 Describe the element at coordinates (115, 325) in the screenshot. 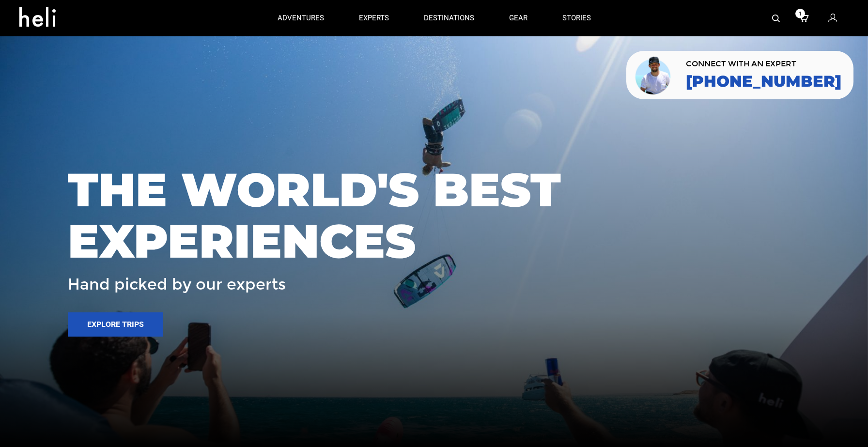

I see `button: Explore Trips` at that location.